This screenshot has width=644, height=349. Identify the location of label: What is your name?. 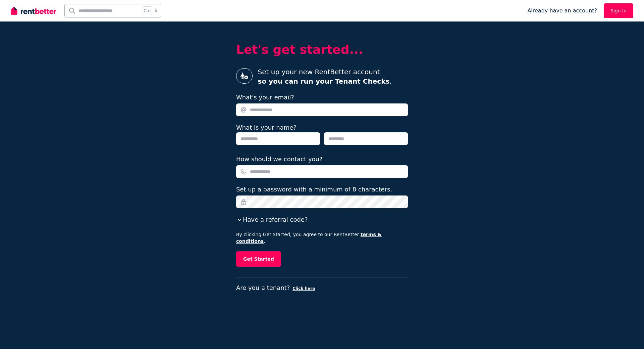
(266, 127).